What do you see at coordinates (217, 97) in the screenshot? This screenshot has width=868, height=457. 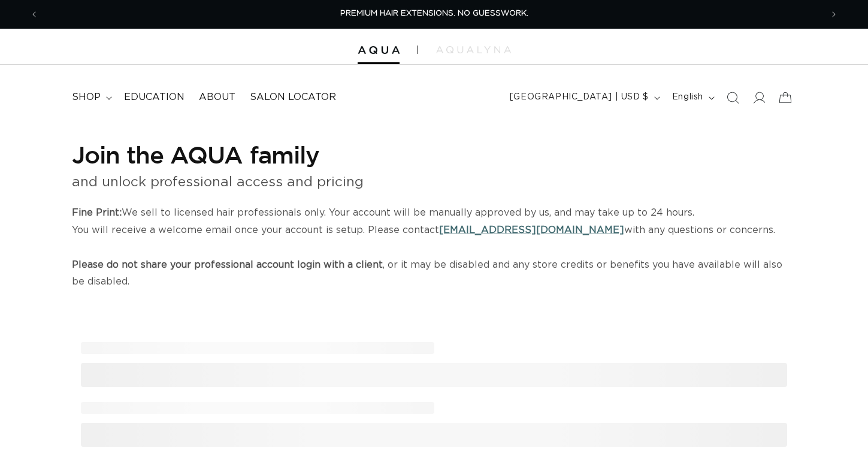 I see `a: About` at bounding box center [217, 97].